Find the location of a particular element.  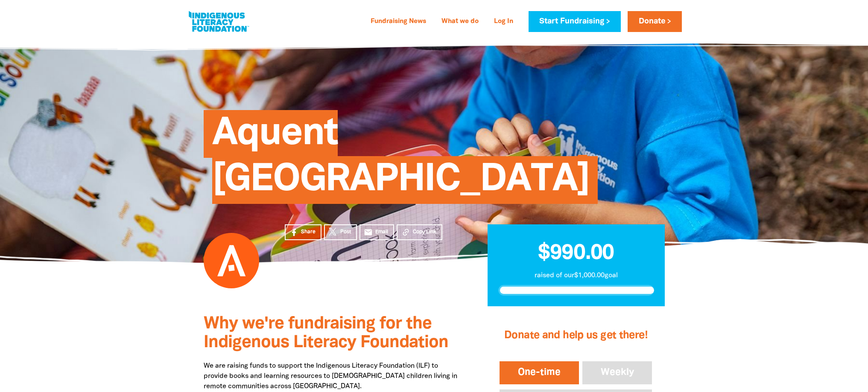

i: email is located at coordinates (368, 232).